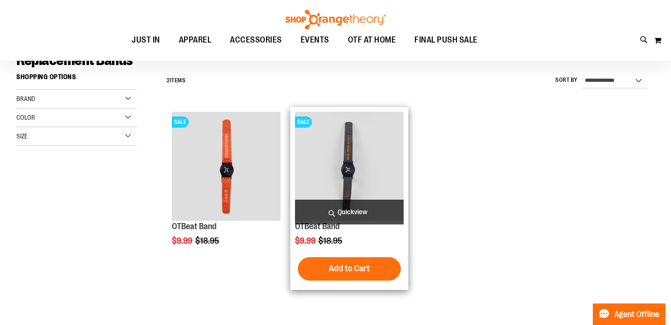  I want to click on label: Sort By, so click(566, 80).